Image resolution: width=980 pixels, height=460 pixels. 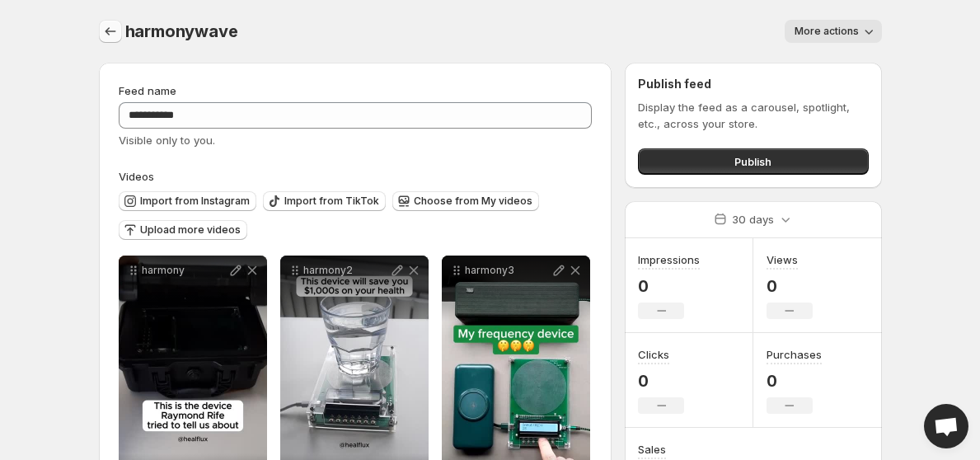 What do you see at coordinates (147, 91) in the screenshot?
I see `span: Feed name` at bounding box center [147, 91].